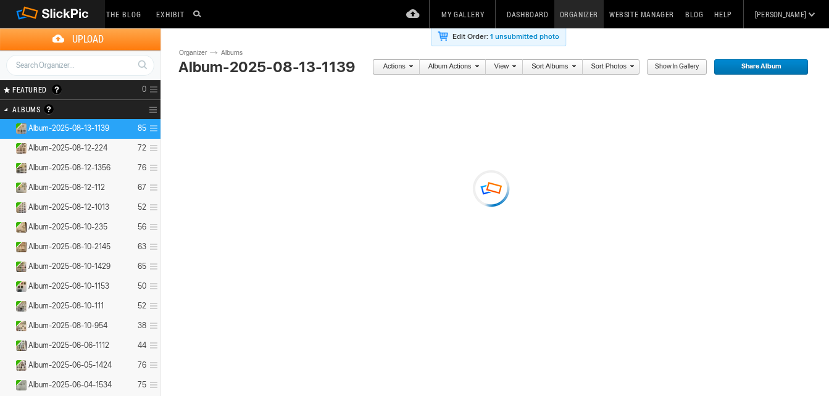 This screenshot has width=829, height=396. Describe the element at coordinates (501, 67) in the screenshot. I see `a: View` at that location.